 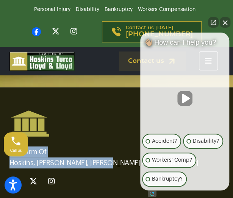 What do you see at coordinates (118, 9) in the screenshot?
I see `a: Bankruptcy` at bounding box center [118, 9].